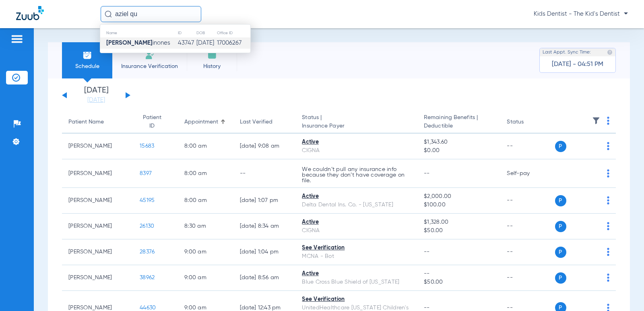 This screenshot has width=644, height=311. Describe the element at coordinates (527, 174) in the screenshot. I see `td: Self-pay` at that location.